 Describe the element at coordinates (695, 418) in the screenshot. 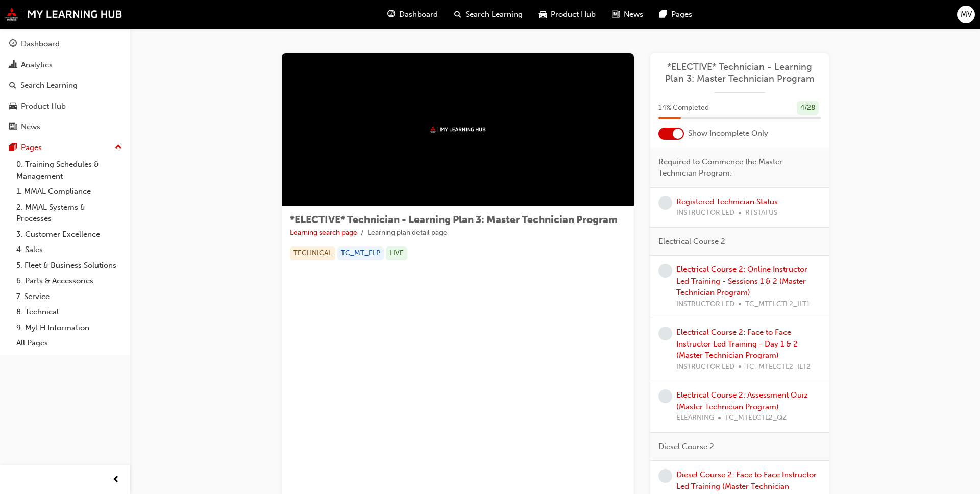

I see `span: ELEARNING` at that location.